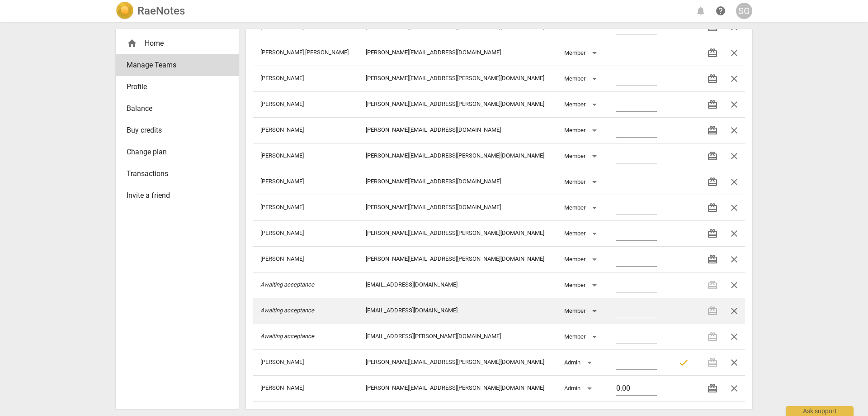 This screenshot has width=868, height=416. What do you see at coordinates (177, 87) in the screenshot?
I see `a: Profile` at bounding box center [177, 87].